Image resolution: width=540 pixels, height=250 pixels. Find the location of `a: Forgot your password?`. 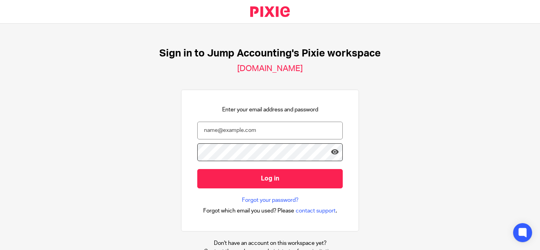

a: Forgot your password? is located at coordinates (270, 200).